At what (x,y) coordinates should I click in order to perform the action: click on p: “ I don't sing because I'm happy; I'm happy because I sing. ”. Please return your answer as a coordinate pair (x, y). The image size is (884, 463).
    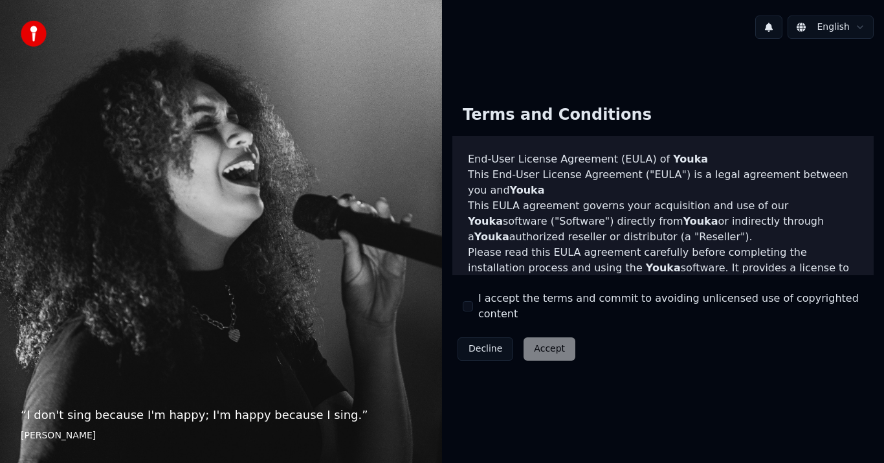
    Looking at the image, I should click on (221, 415).